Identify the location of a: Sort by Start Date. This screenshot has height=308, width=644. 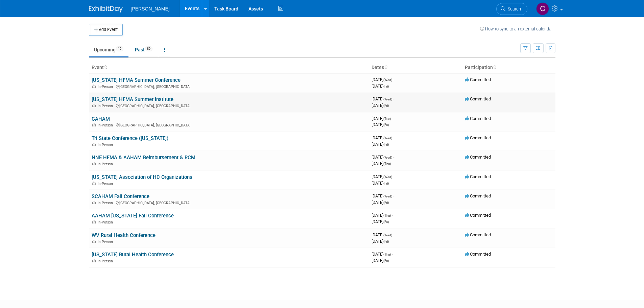
(386, 68).